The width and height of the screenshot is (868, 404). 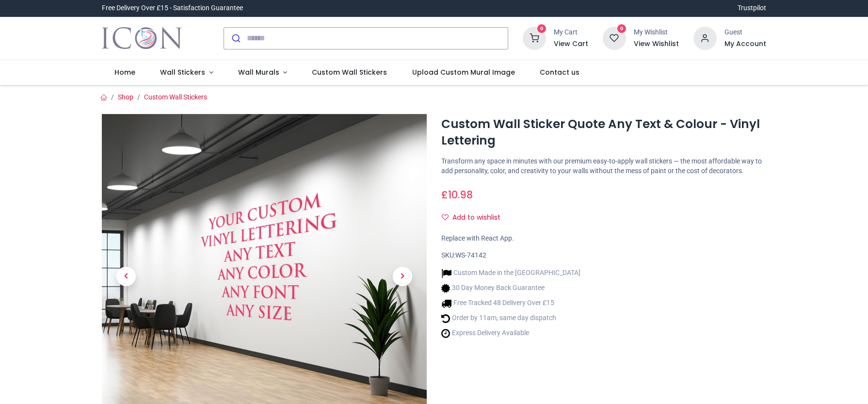 What do you see at coordinates (571, 44) in the screenshot?
I see `h6: View Cart` at bounding box center [571, 44].